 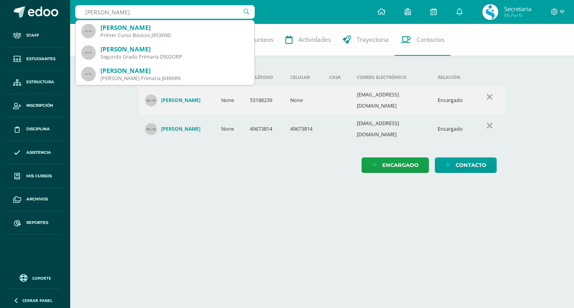 What do you see at coordinates (40, 82) in the screenshot?
I see `span: Estructura` at bounding box center [40, 82].